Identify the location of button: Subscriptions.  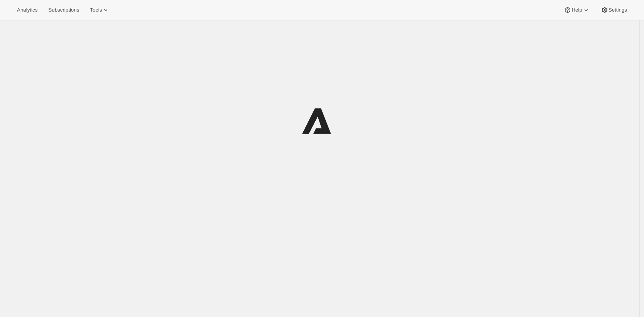
(64, 10).